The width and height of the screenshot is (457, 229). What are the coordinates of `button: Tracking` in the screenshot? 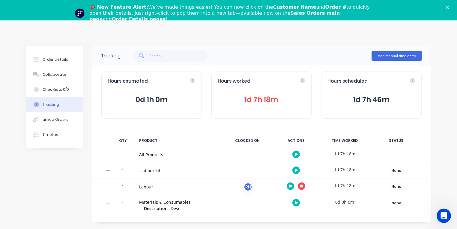 It's located at (54, 104).